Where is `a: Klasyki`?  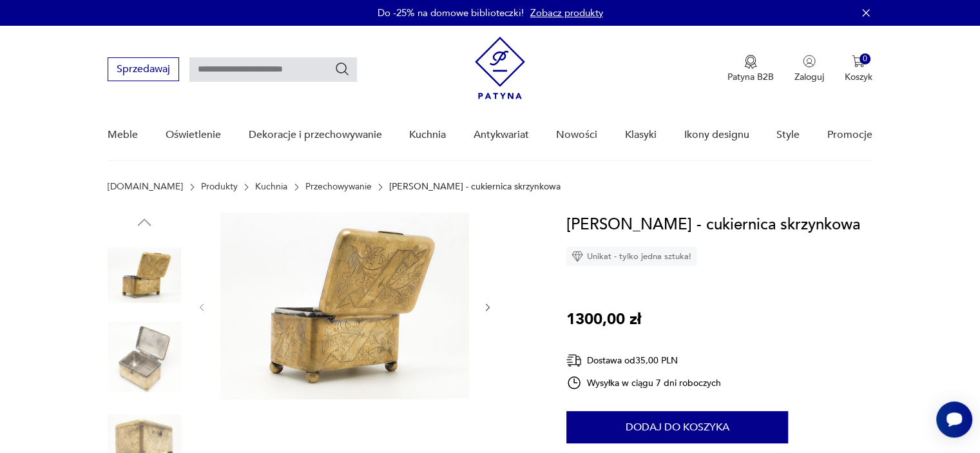 a: Klasyki is located at coordinates (640, 134).